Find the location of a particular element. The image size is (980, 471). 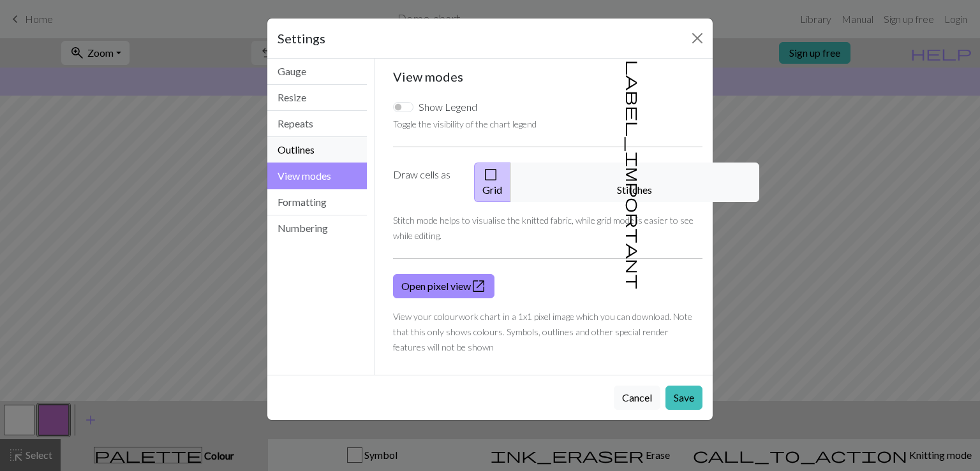

button: View modes is located at coordinates (317, 176).